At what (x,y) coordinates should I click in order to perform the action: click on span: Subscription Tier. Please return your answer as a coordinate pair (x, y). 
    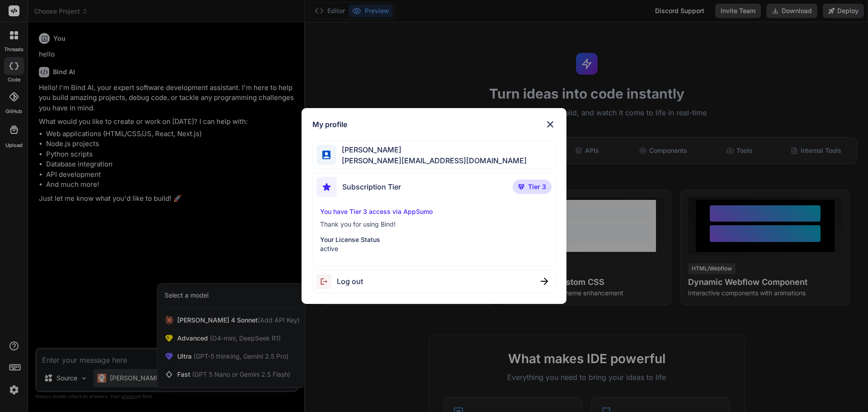
    Looking at the image, I should click on (371, 187).